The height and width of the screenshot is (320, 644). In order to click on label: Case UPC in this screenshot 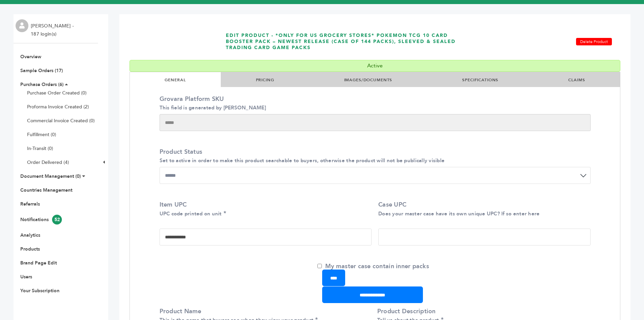, I will do `click(483, 209)`.